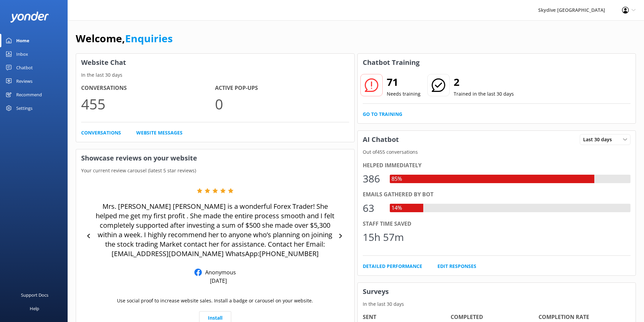 Image resolution: width=644 pixels, height=322 pixels. I want to click on h2: 2, so click(484, 82).